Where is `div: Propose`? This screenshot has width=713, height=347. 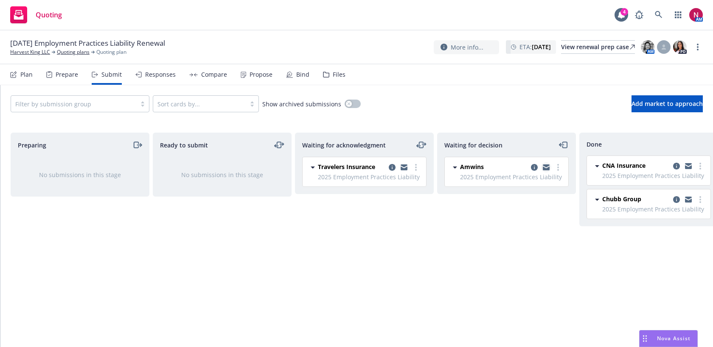
div: Propose is located at coordinates (261, 75).